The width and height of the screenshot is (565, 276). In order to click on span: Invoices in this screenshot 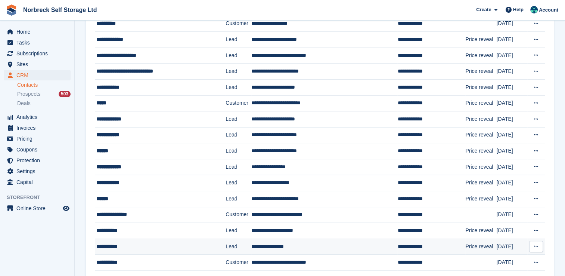, I will do `click(39, 128)`.